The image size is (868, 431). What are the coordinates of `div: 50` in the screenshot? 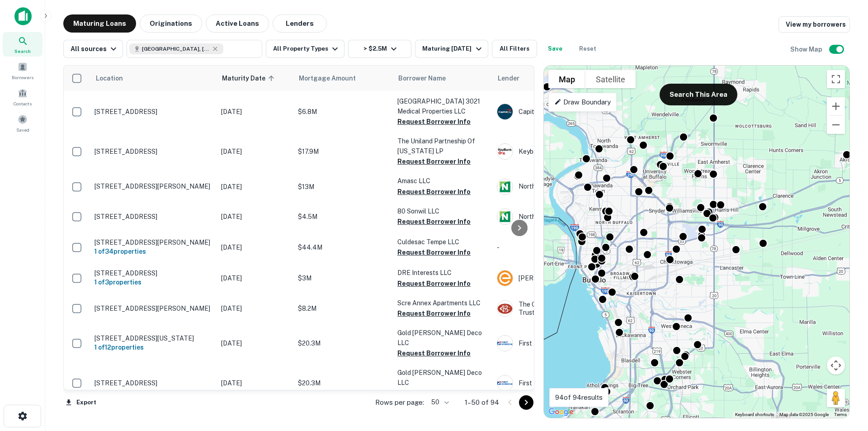 It's located at (439, 403).